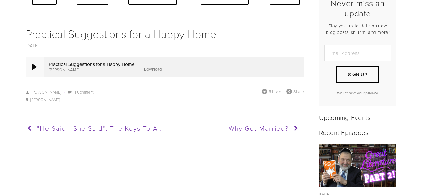 The height and width of the screenshot is (195, 422). I want to click on img: Great Literature - Part 2 (Ep. 294), so click(358, 165).